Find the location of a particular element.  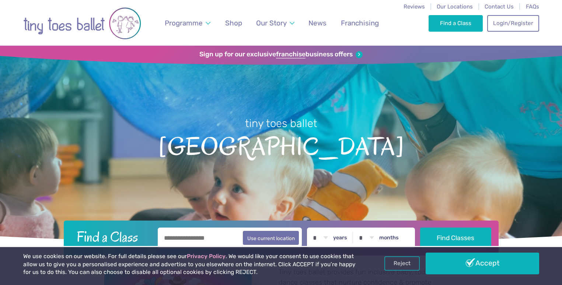

a: Our Locations is located at coordinates (455, 7).